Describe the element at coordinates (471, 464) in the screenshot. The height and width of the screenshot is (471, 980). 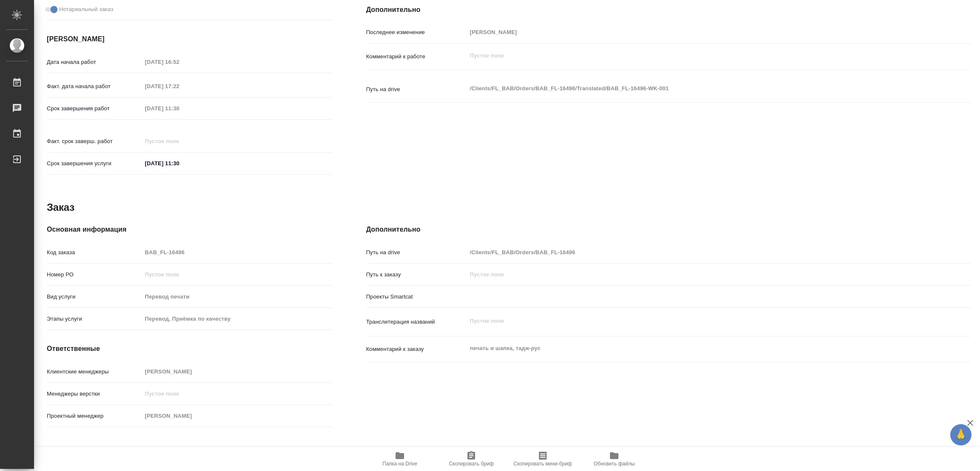
I see `span: Скопировать бриф` at that location.